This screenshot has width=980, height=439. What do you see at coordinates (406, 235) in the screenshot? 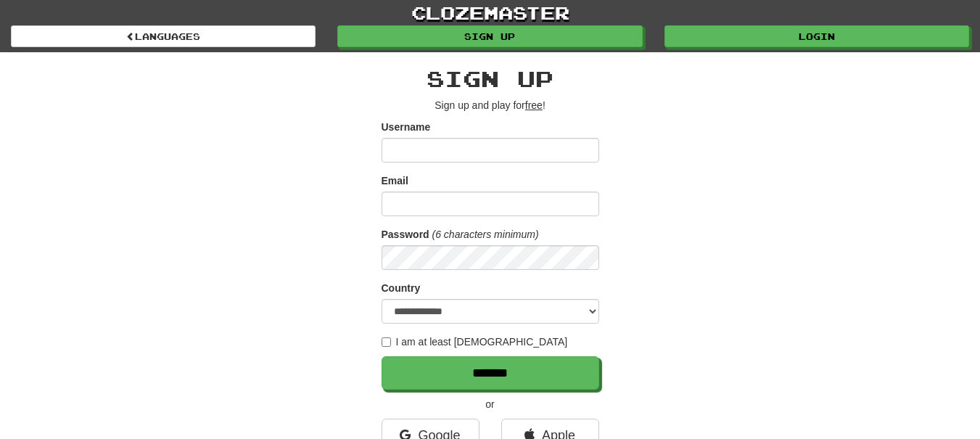
I see `label: Password` at bounding box center [406, 235].